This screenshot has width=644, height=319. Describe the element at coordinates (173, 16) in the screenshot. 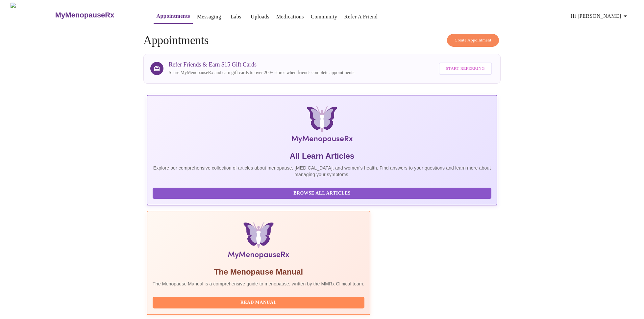

I see `a: Appointments` at that location.